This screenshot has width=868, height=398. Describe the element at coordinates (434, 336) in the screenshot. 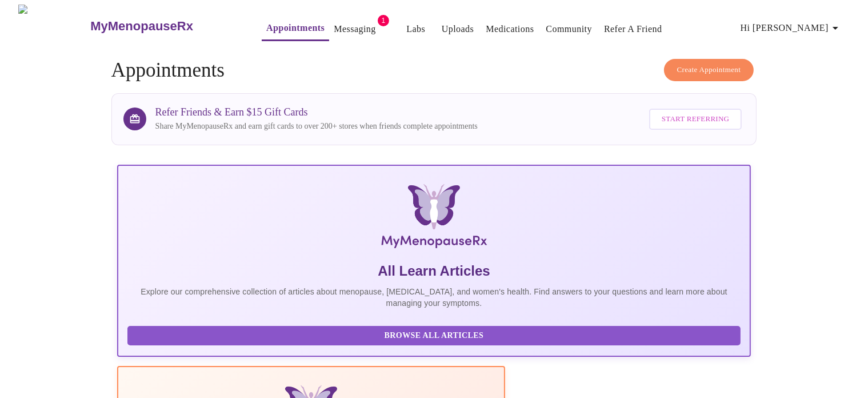

I see `span: Browse All Articles` at that location.